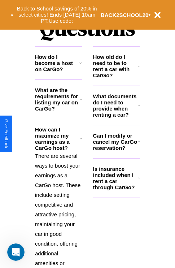 This screenshot has height=268, width=175. Describe the element at coordinates (124, 15) in the screenshot. I see `b: BACK2SCHOOL20` at that location.